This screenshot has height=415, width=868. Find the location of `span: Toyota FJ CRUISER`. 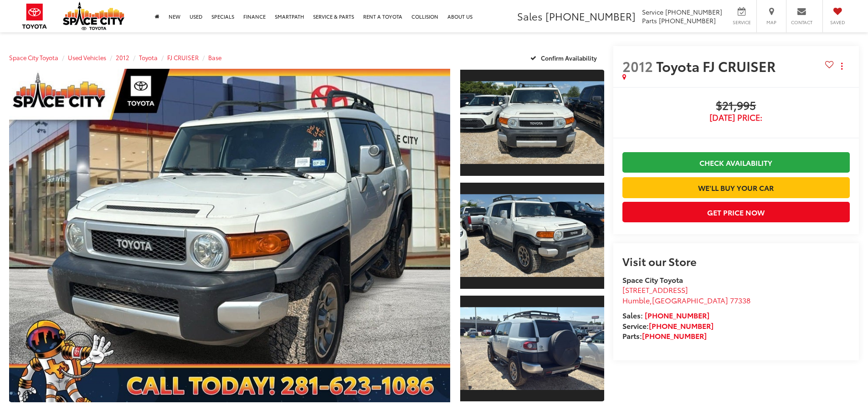

span: Toyota FJ CRUISER is located at coordinates (718, 66).